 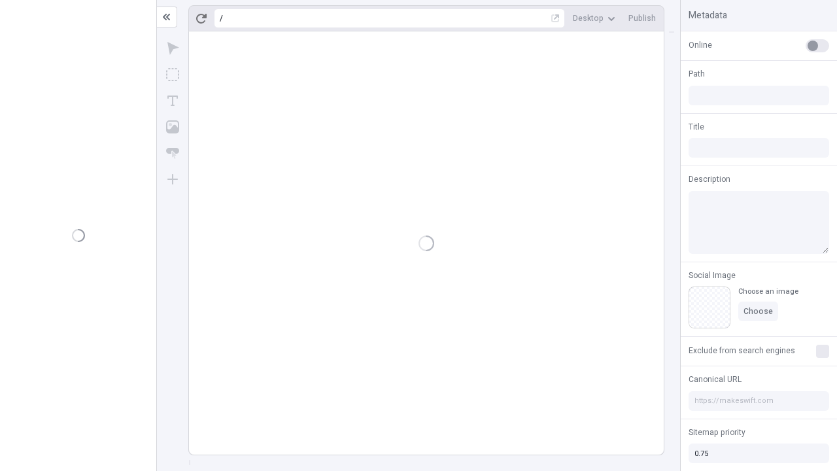 I want to click on button: Box, so click(x=173, y=75).